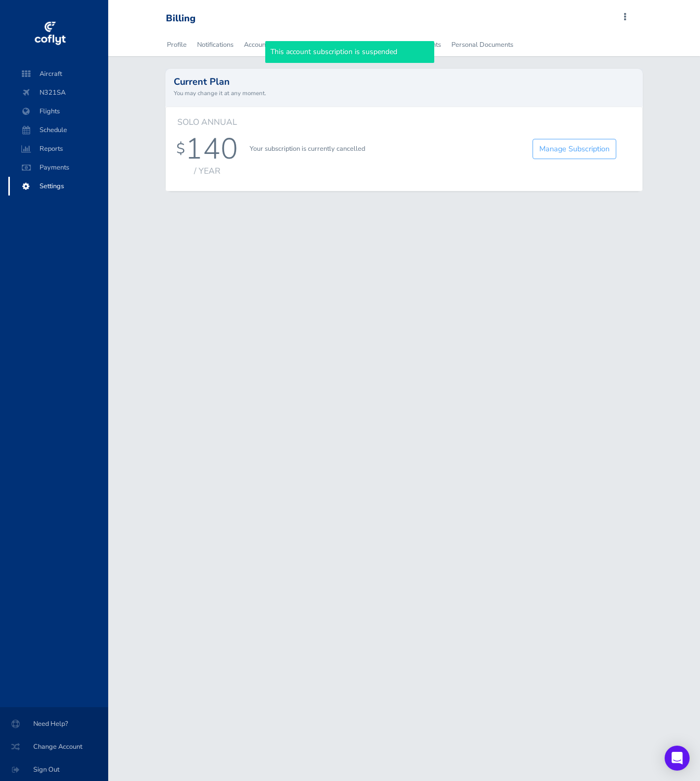  I want to click on span: Need Help?, so click(54, 724).